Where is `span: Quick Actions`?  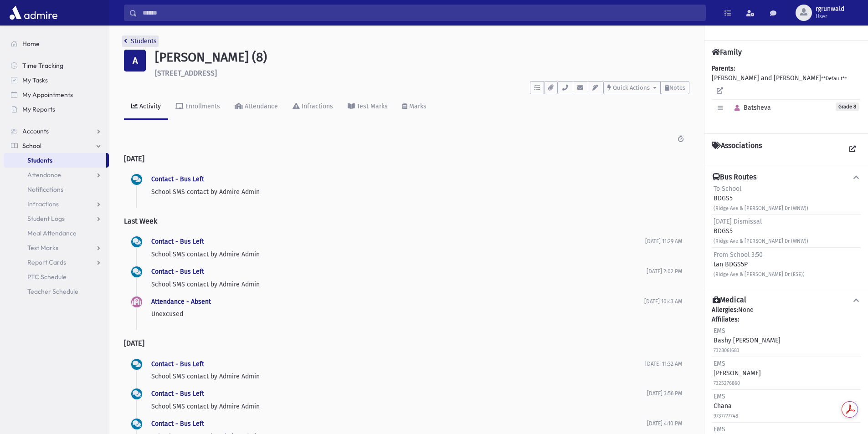
span: Quick Actions is located at coordinates (631, 88).